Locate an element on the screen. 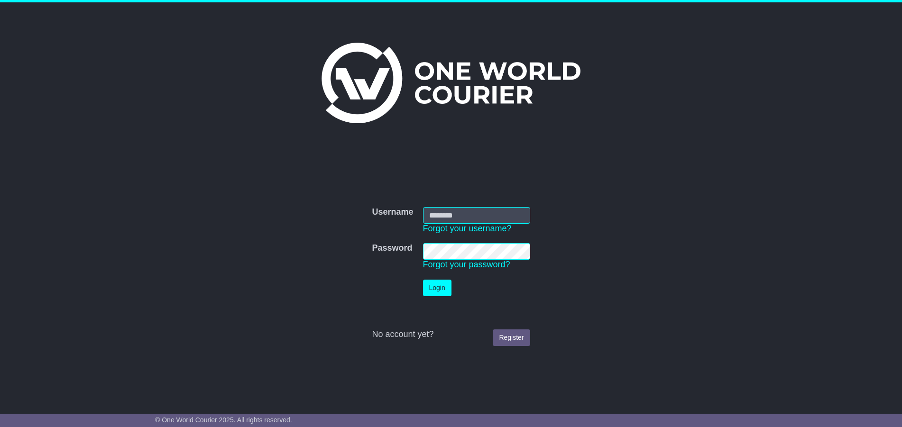 Image resolution: width=902 pixels, height=427 pixels. span: © One World Courier 2025. All rights reserved. is located at coordinates (223, 420).